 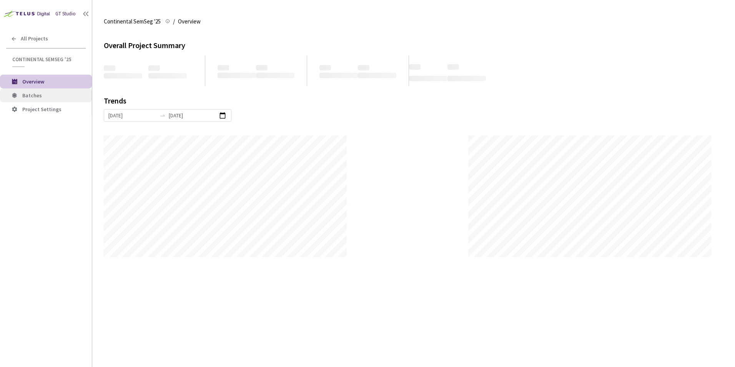 What do you see at coordinates (132, 115) in the screenshot?
I see `input: Start date` at bounding box center [132, 115].